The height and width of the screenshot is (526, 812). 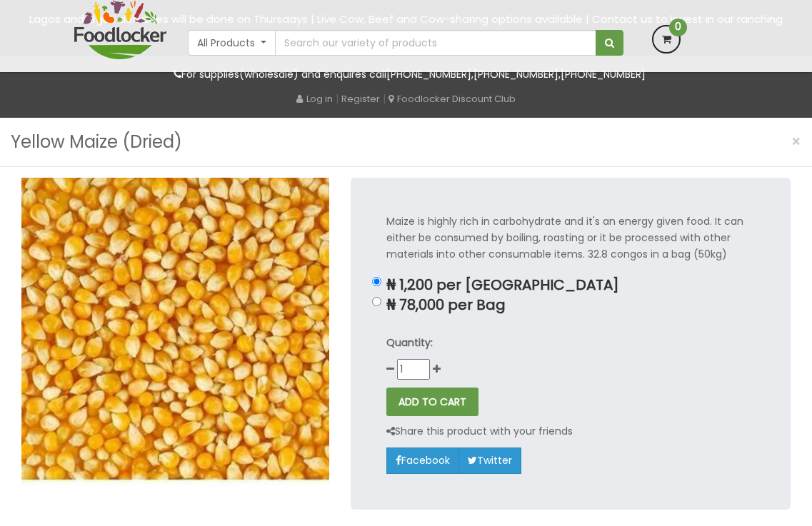 What do you see at coordinates (409, 342) in the screenshot?
I see `strong: Quantity:` at bounding box center [409, 342].